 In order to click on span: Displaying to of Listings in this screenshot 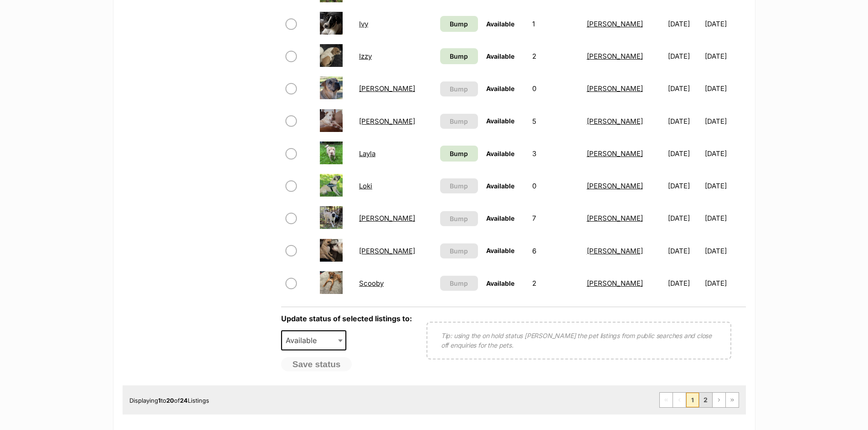, I will do `click(169, 401)`.